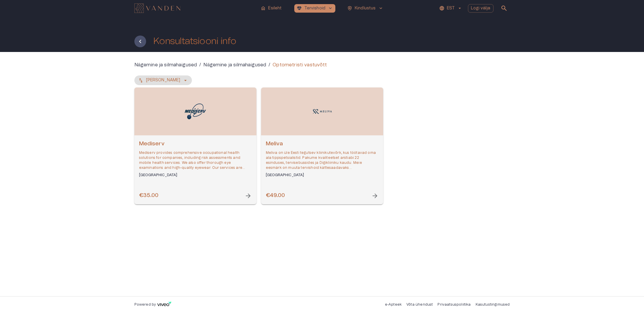 The height and width of the screenshot is (313, 644). Describe the element at coordinates (322, 112) in the screenshot. I see `img: Meliva logo` at that location.